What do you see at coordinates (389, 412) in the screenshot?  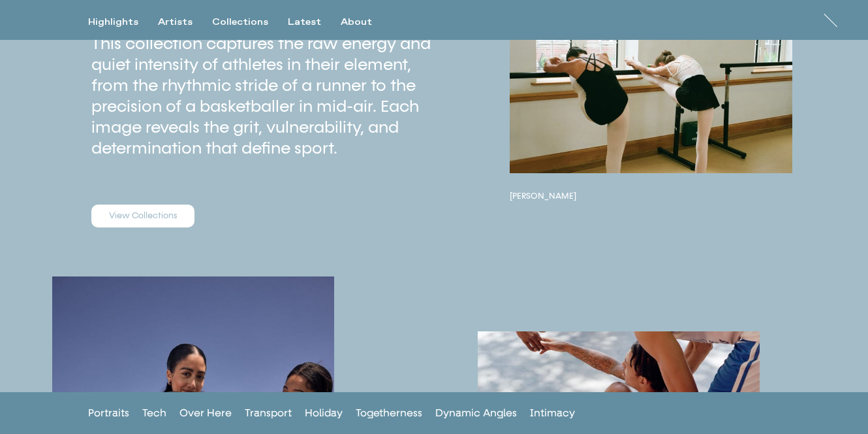 I see `a: Togetherness` at bounding box center [389, 412].